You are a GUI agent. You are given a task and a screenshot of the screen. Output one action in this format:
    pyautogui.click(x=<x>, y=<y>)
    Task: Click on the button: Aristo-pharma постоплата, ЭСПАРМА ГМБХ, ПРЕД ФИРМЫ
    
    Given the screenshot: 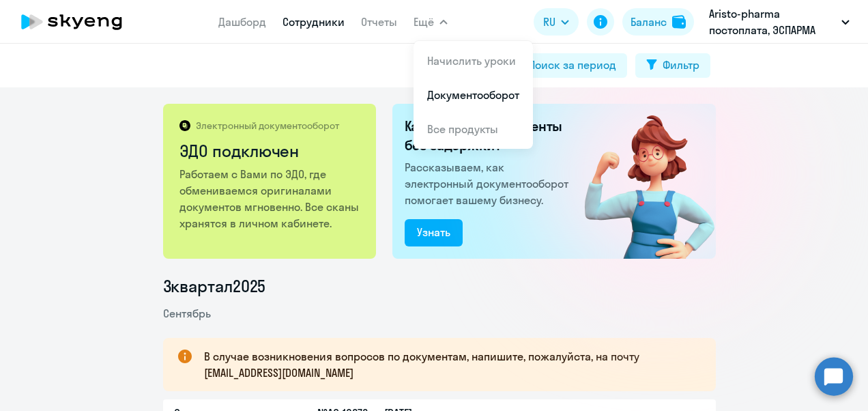 What is the action you would take?
    pyautogui.click(x=780, y=21)
    